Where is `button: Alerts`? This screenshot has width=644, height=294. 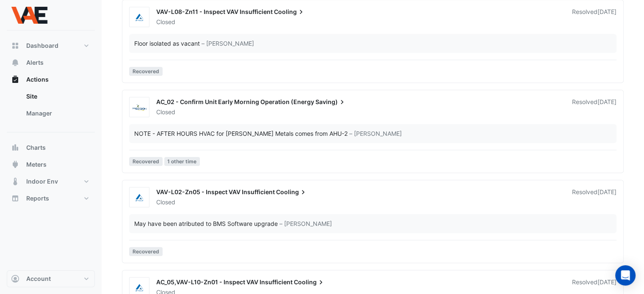 button: Alerts is located at coordinates (51, 63).